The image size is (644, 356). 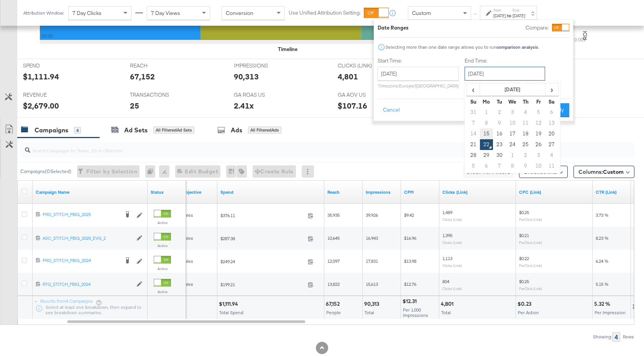 What do you see at coordinates (262, 66) in the screenshot?
I see `span: IMPRESSIONS` at bounding box center [262, 66].